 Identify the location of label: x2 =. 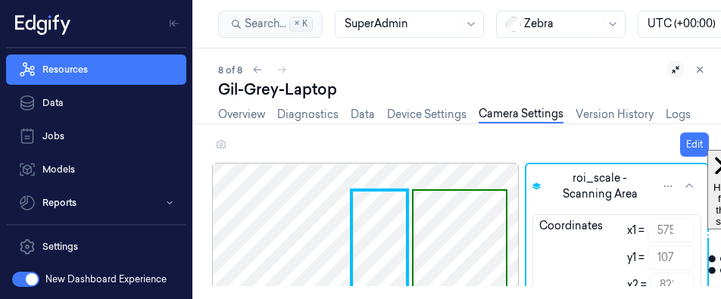
(637, 285).